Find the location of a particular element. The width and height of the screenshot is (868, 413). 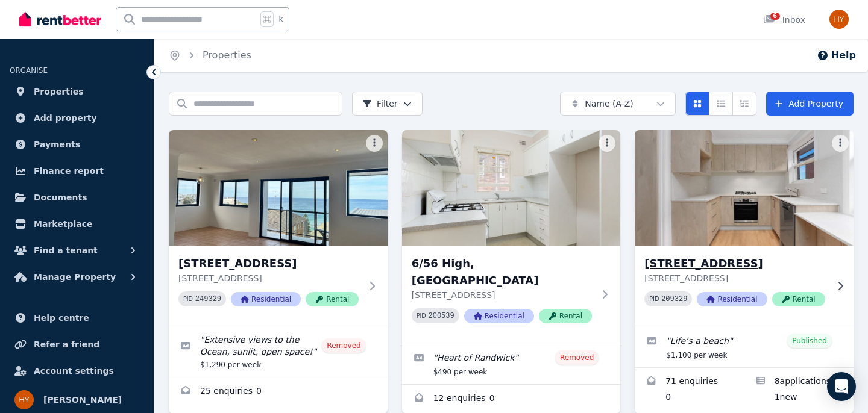

code: 200539 is located at coordinates (441, 316).